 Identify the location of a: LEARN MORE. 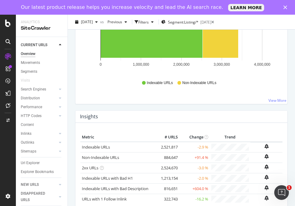
(246, 8).